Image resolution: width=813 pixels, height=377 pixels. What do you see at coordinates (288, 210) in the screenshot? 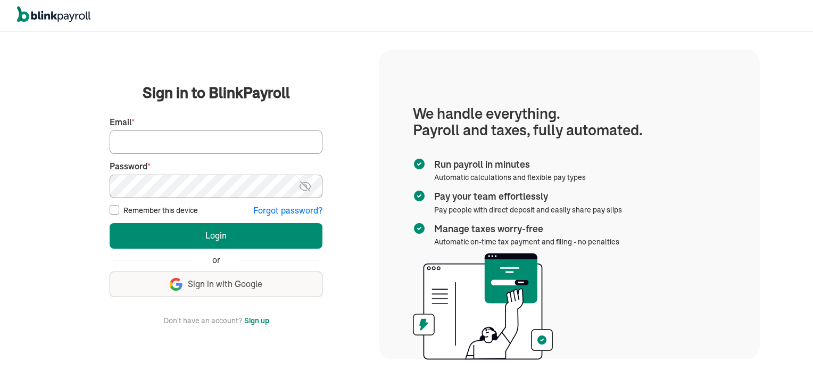
I see `button: Forgot password?` at bounding box center [288, 210].